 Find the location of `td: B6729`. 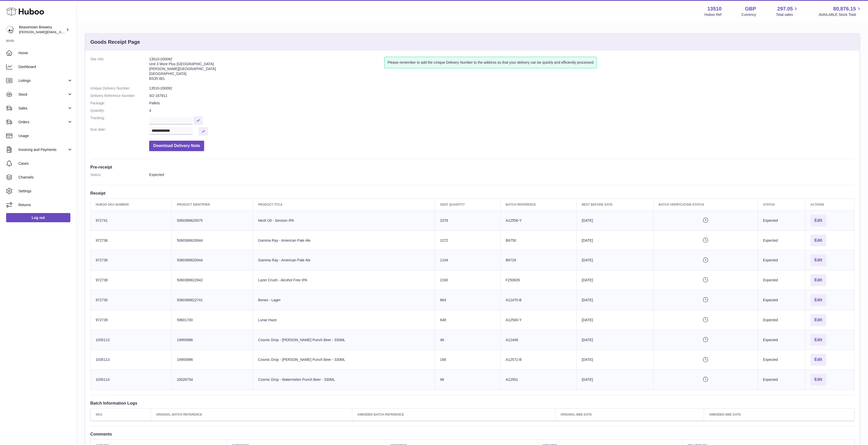

td: B6729 is located at coordinates (539, 260).